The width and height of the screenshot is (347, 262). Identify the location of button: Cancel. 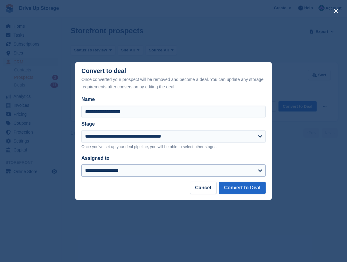
(203, 188).